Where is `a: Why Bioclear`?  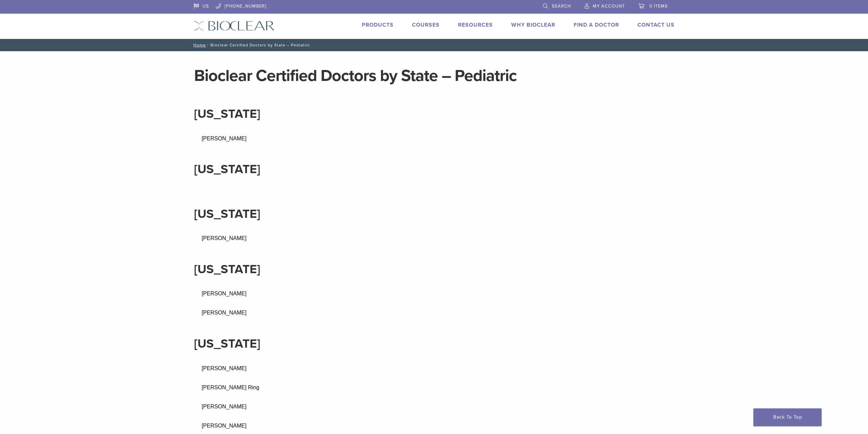 a: Why Bioclear is located at coordinates (533, 25).